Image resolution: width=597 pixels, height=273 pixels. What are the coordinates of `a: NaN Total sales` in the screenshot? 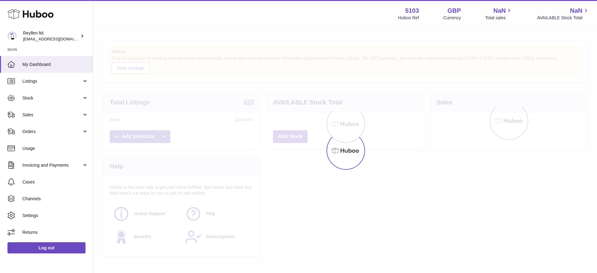 It's located at (499, 14).